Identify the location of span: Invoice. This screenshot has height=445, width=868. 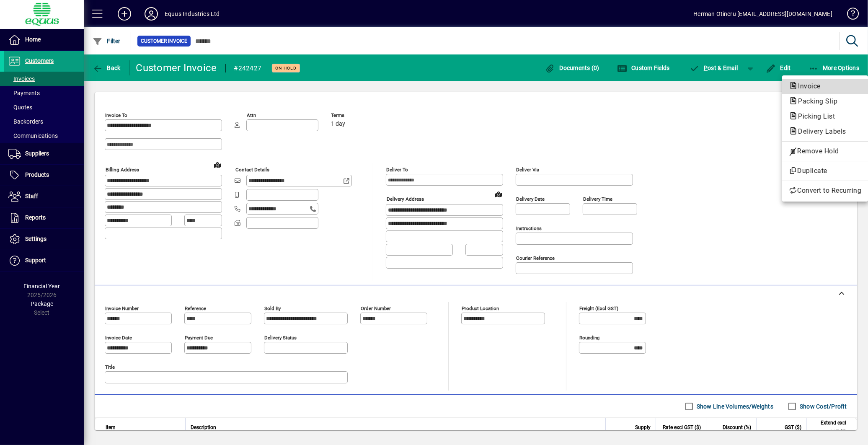
(807, 86).